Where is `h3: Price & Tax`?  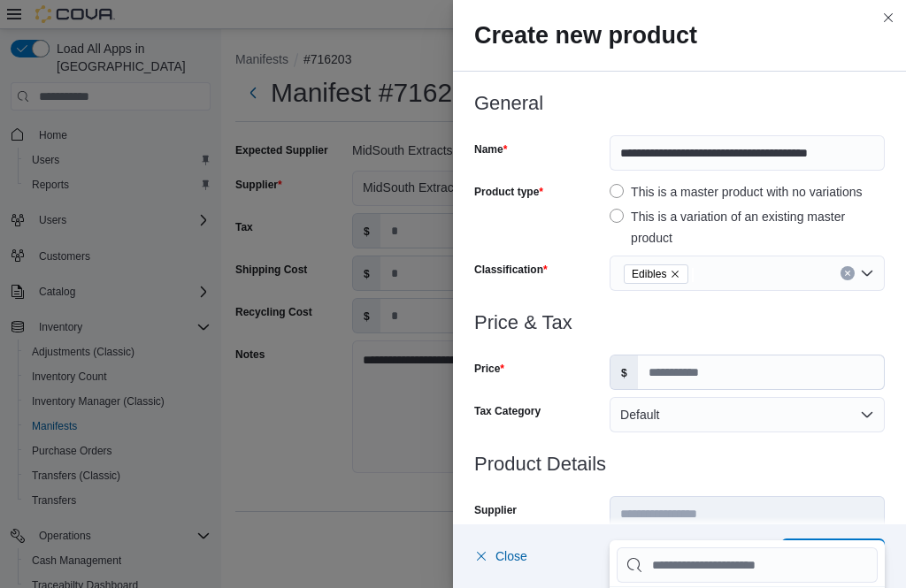
h3: Price & Tax is located at coordinates (680, 323).